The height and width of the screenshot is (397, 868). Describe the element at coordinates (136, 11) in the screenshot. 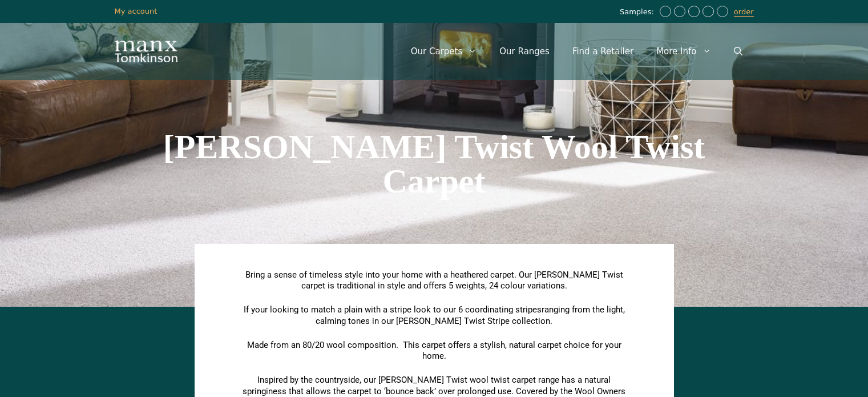

I see `a: My account` at that location.